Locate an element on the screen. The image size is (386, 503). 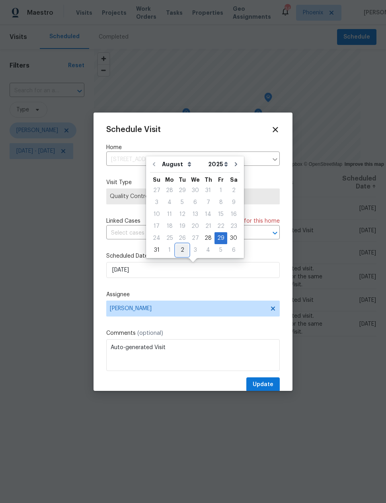
div: Tue Jul 29 2025 is located at coordinates (182, 191).